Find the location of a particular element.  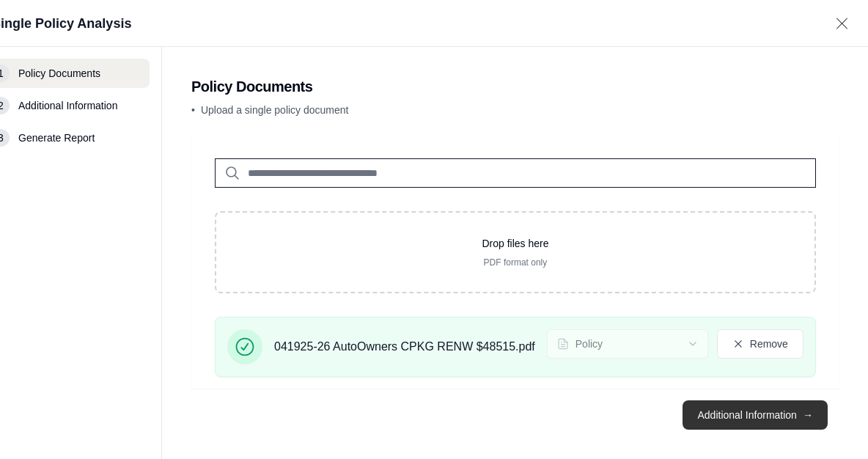

span: Policy Documents is located at coordinates (59, 73).